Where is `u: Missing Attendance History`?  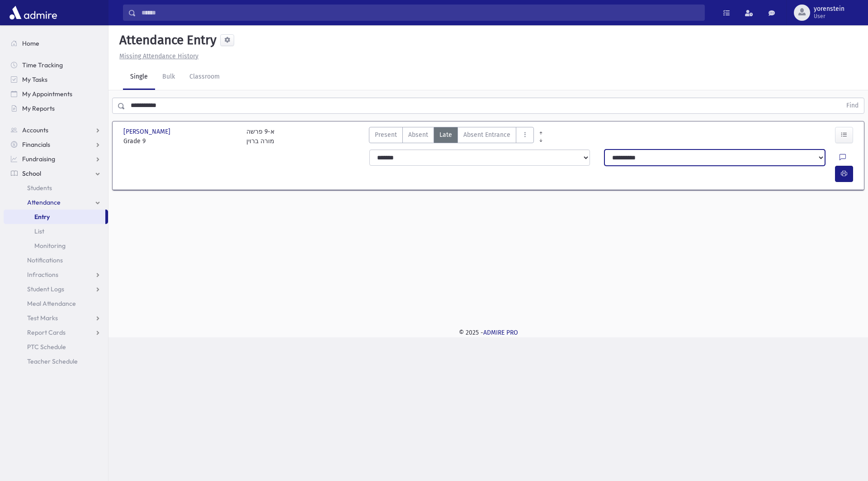 u: Missing Attendance History is located at coordinates (159, 56).